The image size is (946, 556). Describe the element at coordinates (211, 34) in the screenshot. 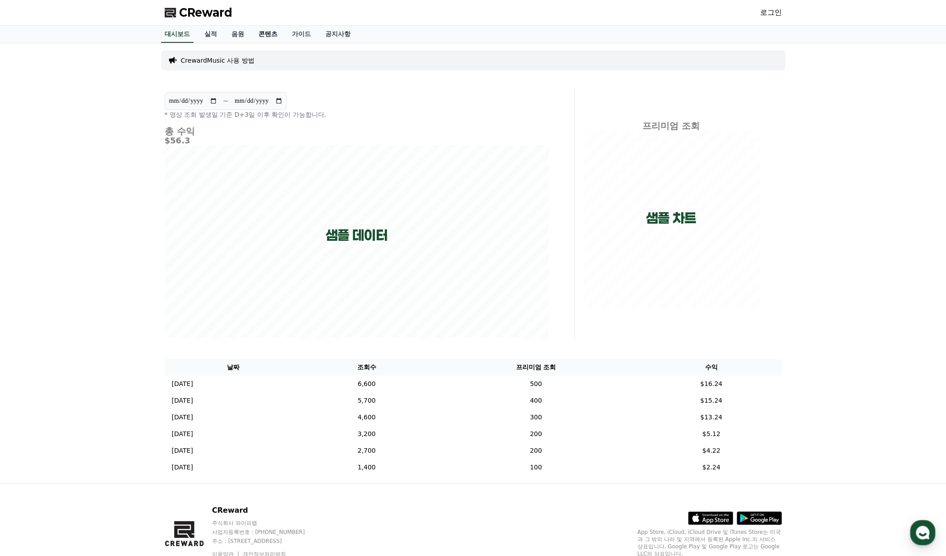

I see `a: 실적` at that location.